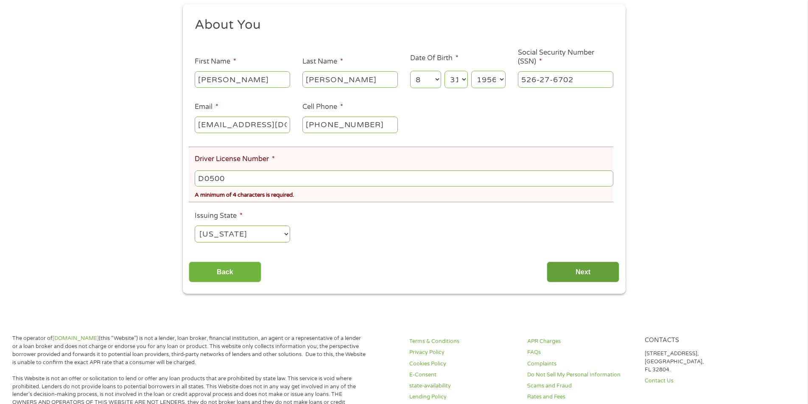  I want to click on a: state-availability, so click(463, 386).